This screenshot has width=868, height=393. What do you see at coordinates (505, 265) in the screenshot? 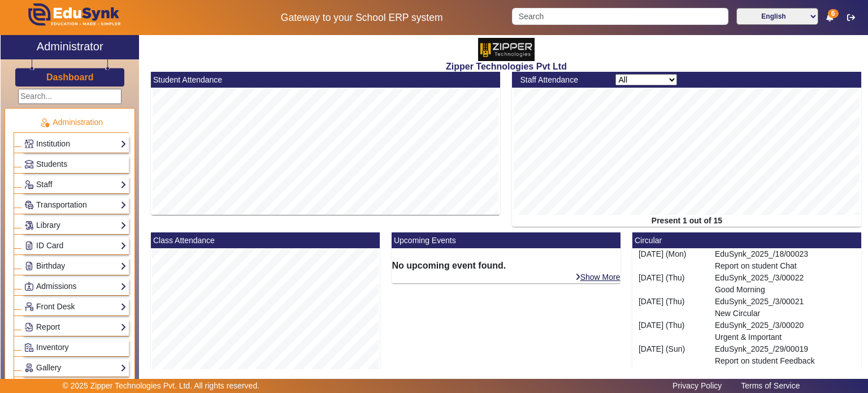
I see `h6: No upcoming event found.` at bounding box center [505, 265].